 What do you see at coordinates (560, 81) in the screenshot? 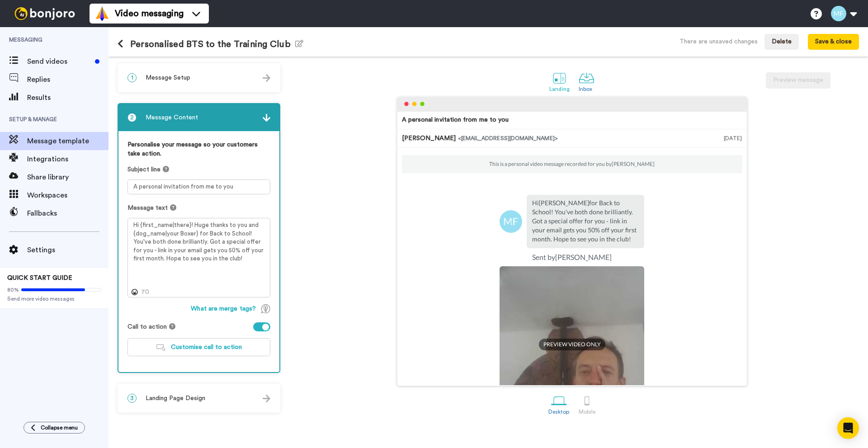
I see `a: Landing` at bounding box center [560, 81].